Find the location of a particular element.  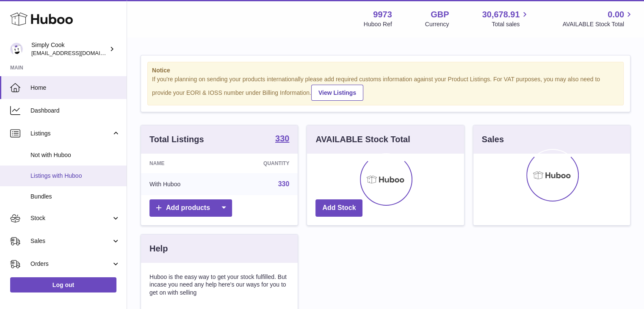

a: Add products is located at coordinates (191, 208).